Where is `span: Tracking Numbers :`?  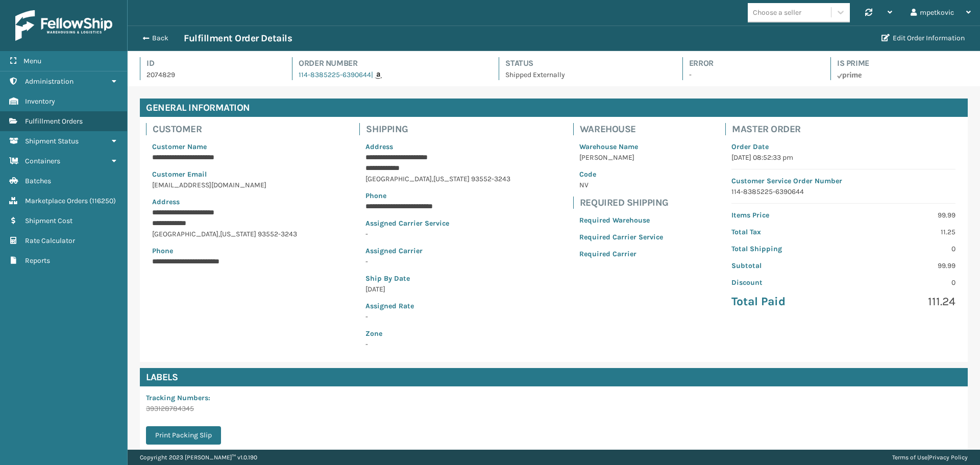 span: Tracking Numbers : is located at coordinates (178, 397).